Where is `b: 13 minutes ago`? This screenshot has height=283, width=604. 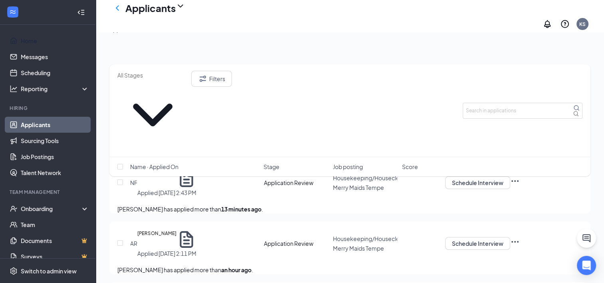 b: 13 minutes ago is located at coordinates (241, 209).